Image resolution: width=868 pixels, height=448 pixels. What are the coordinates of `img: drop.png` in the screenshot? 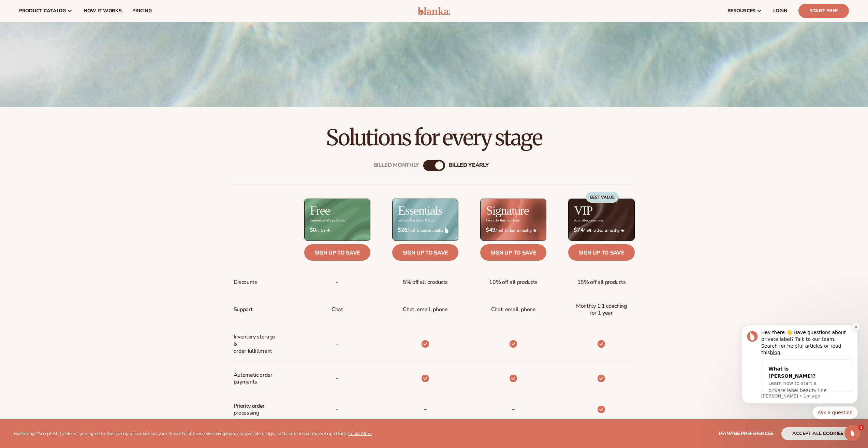 It's located at (447, 230).